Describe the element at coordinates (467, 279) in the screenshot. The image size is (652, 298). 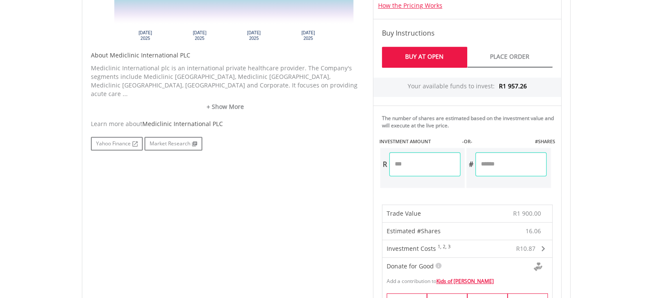
I see `div: Add a contribution to` at that location.